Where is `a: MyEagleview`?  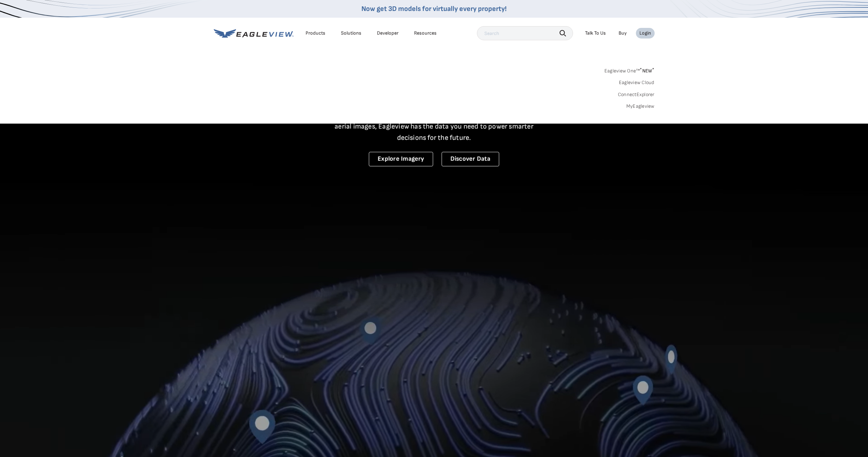 a: MyEagleview is located at coordinates (640, 106).